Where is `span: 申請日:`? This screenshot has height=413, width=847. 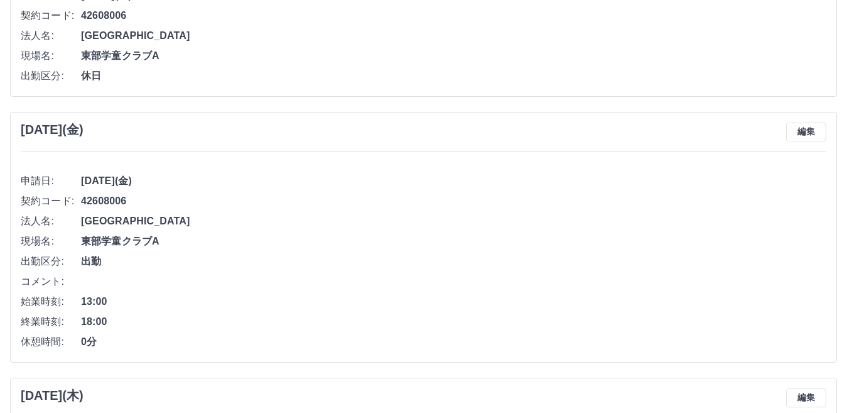
span: 申請日: is located at coordinates (51, 181).